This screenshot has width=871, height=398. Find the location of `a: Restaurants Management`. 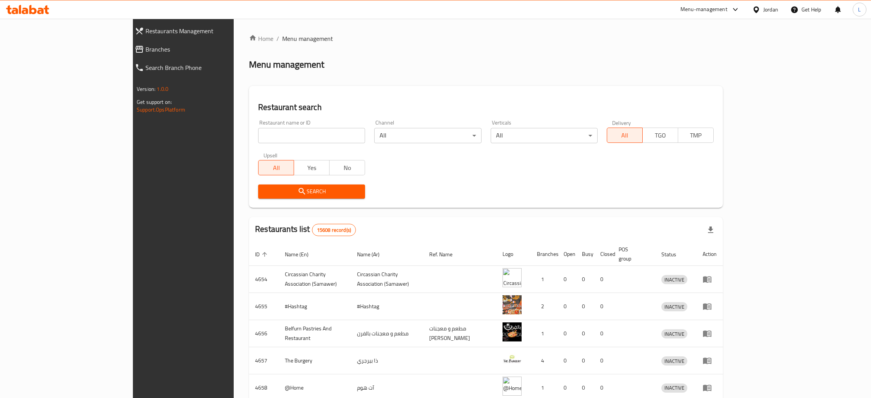

a: Restaurants Management is located at coordinates (204, 31).